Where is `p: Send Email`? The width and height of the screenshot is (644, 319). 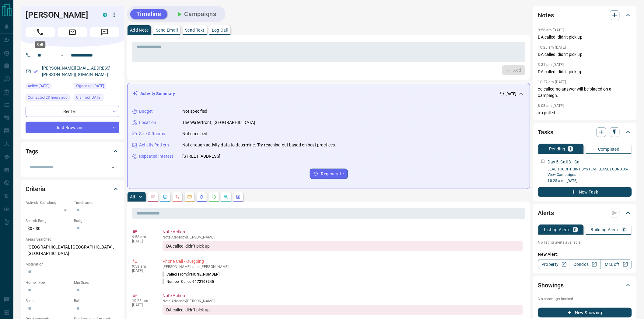 p: Send Email is located at coordinates (167, 30).